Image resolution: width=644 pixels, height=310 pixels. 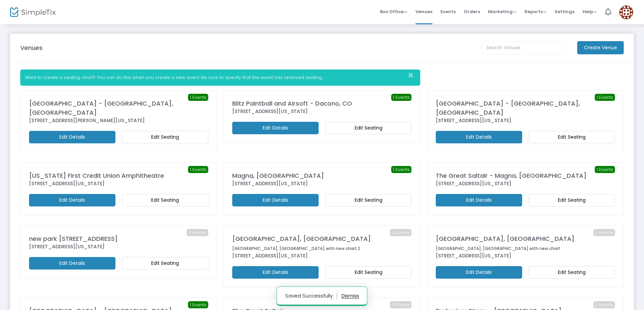 What do you see at coordinates (502, 11) in the screenshot?
I see `span: Marketing` at bounding box center [502, 11].